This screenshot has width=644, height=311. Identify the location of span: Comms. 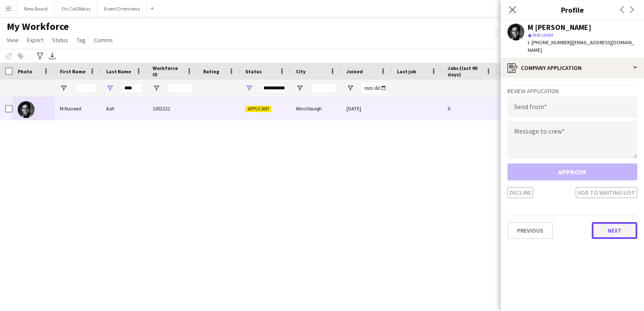
(104, 40).